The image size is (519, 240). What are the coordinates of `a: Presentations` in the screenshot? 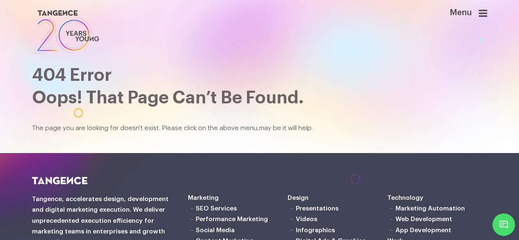 It's located at (317, 209).